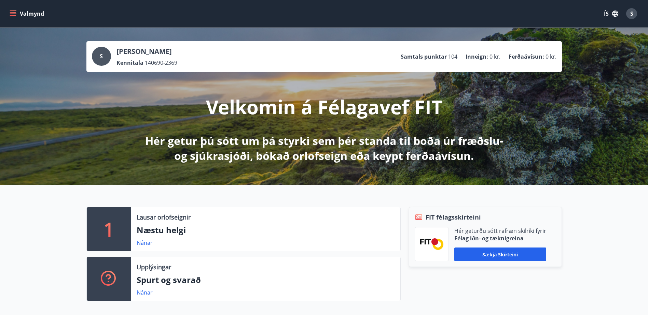  What do you see at coordinates (500, 255) in the screenshot?
I see `button: Sækja skírteini` at bounding box center [500, 255].